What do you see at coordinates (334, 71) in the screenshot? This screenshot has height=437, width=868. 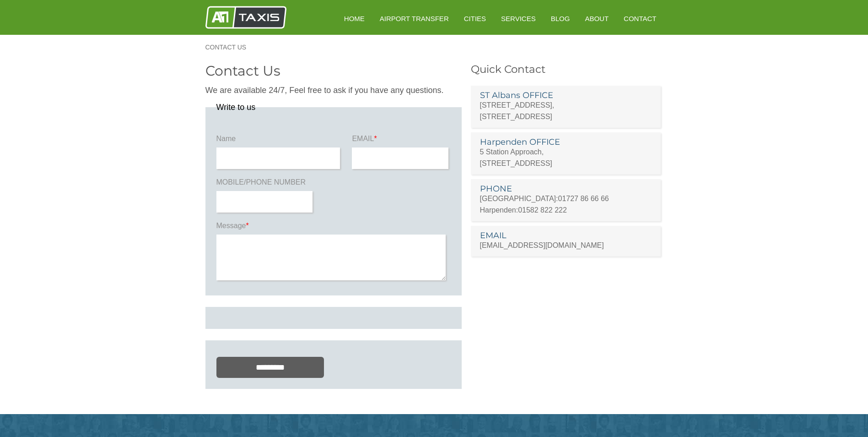 I see `h2: Contact Us` at bounding box center [334, 71].